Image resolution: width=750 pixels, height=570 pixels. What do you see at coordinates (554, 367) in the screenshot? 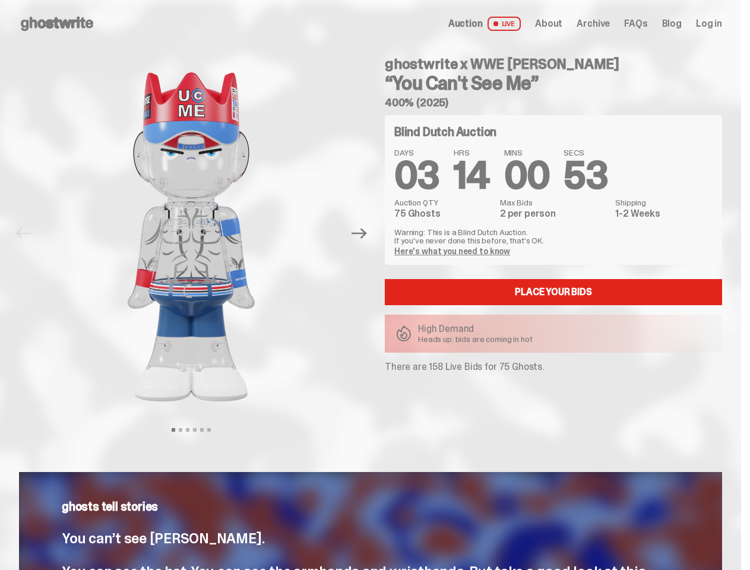
I see `p: There are 158 Live Bids for 75 Ghosts.` at bounding box center [554, 367].